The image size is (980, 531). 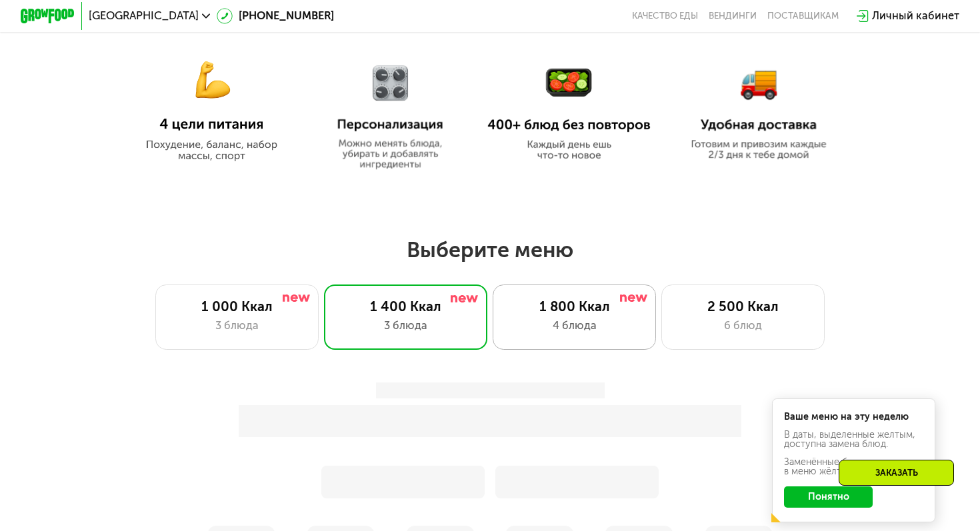 What do you see at coordinates (896, 472) in the screenshot?
I see `div: Заказать` at bounding box center [896, 472].